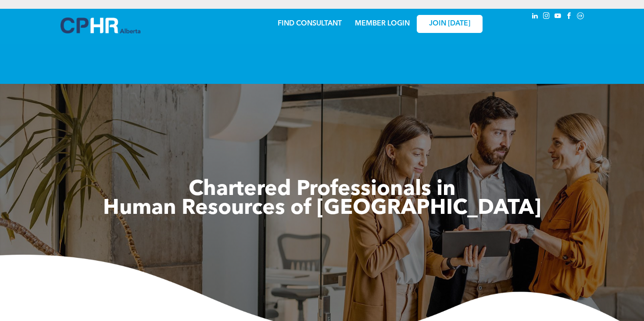  Describe the element at coordinates (558, 17) in the screenshot. I see `a: youtube` at that location.